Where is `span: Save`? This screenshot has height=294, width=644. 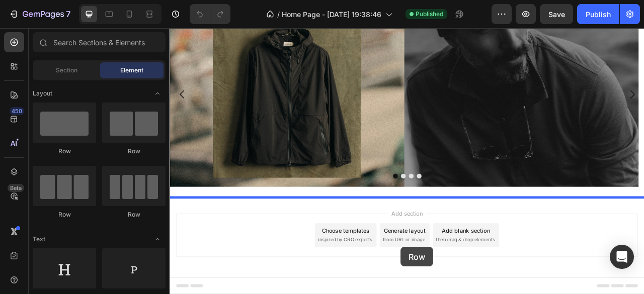
span: Save is located at coordinates (556, 14).